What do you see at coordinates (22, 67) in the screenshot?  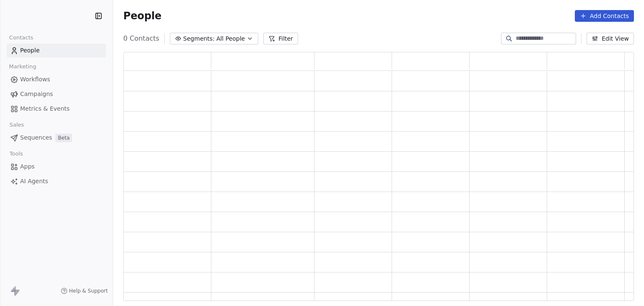 I see `span: Marketing` at bounding box center [22, 67].